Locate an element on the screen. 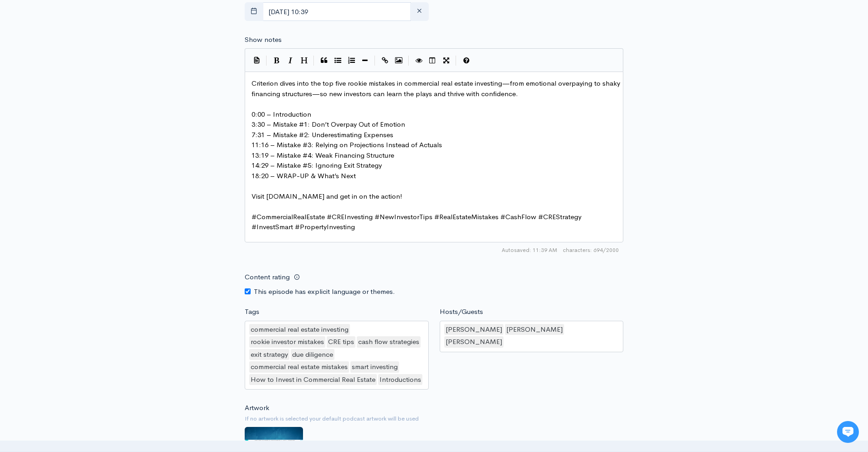 The height and width of the screenshot is (452, 868). button: Numbered List is located at coordinates (351, 60).